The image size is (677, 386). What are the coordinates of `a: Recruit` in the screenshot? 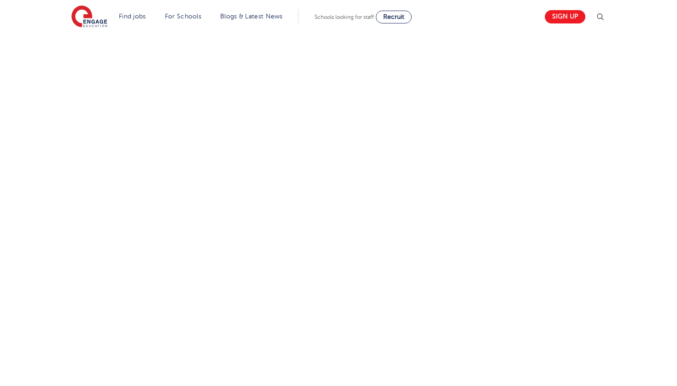 It's located at (394, 17).